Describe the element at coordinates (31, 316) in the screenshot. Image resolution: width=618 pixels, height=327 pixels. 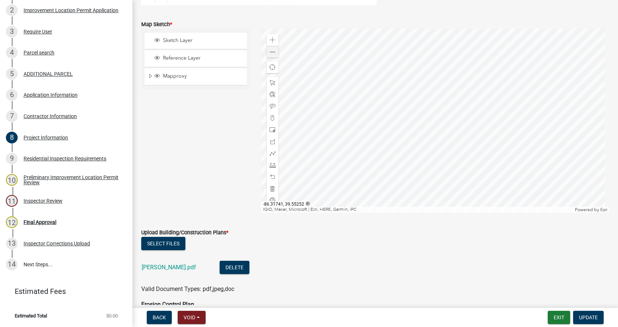
I see `span: Estimated Total` at that location.